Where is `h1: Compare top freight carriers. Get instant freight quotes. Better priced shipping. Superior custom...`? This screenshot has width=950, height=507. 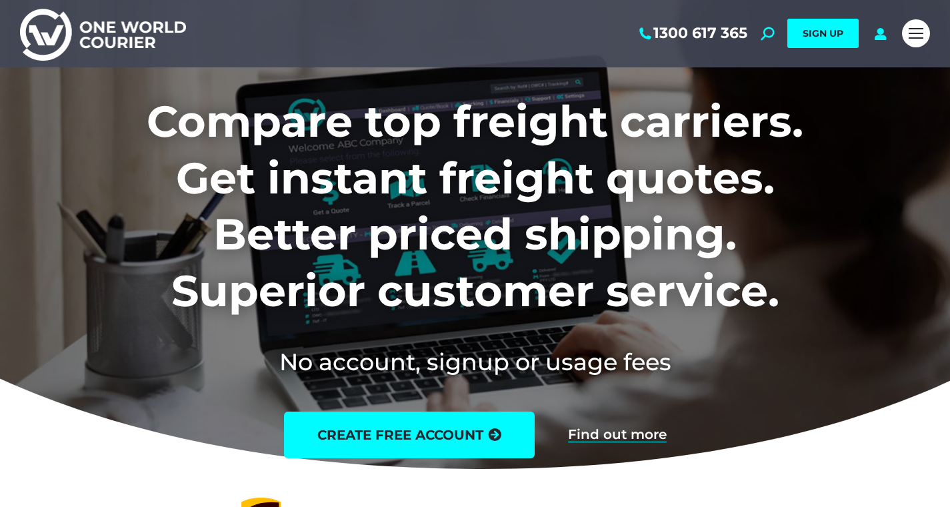 h1: Compare top freight carriers. Get instant freight quotes. Better priced shipping. Superior custom... is located at coordinates (475, 206).